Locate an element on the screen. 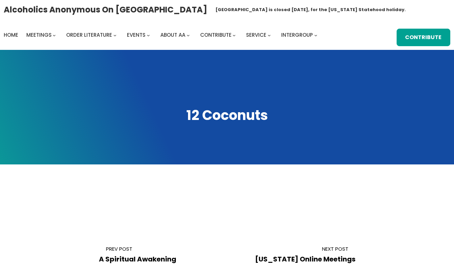 Image resolution: width=454 pixels, height=280 pixels. button: Meetings submenu is located at coordinates (54, 35).